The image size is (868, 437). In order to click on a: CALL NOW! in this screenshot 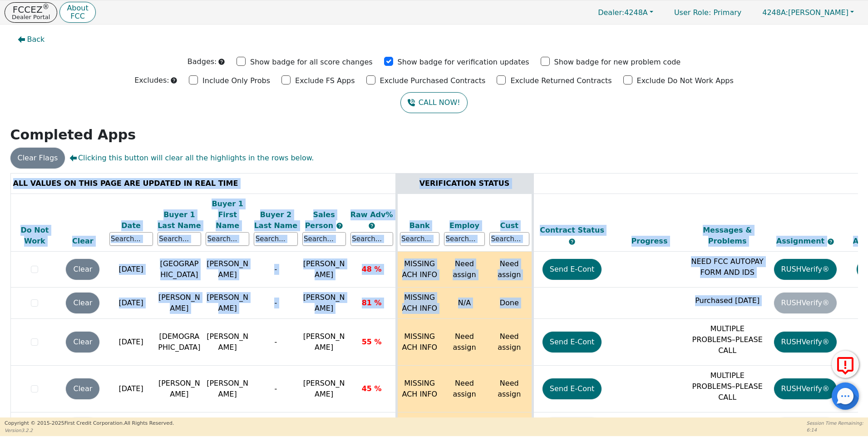, I will do `click(433, 103)`.